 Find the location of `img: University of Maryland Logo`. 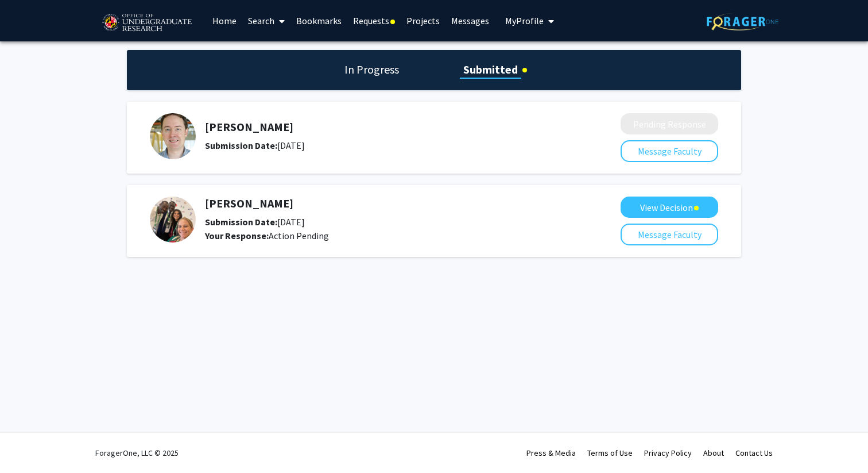

img: University of Maryland Logo is located at coordinates (146, 23).